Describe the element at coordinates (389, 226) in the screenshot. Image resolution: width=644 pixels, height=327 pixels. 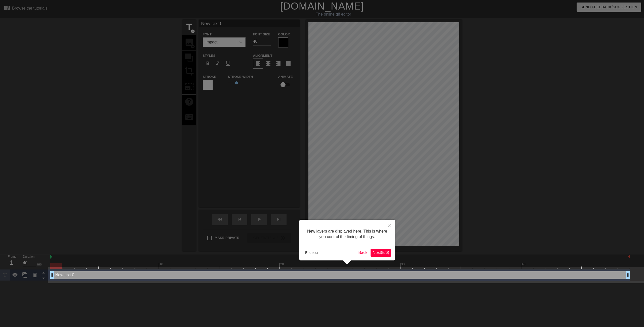
I see `button: Close` at that location.